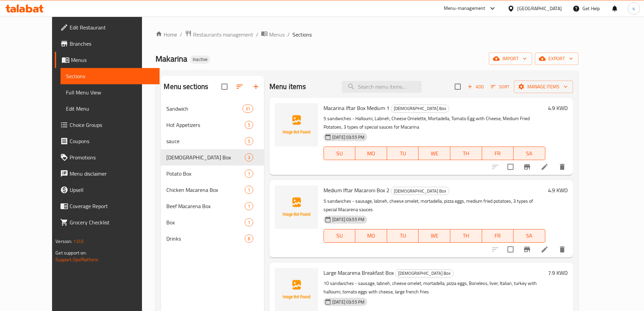 Image resolution: width=644 pixels, height=311 pixels. Describe the element at coordinates (545, 167) in the screenshot. I see `a: Edit menu item` at that location.